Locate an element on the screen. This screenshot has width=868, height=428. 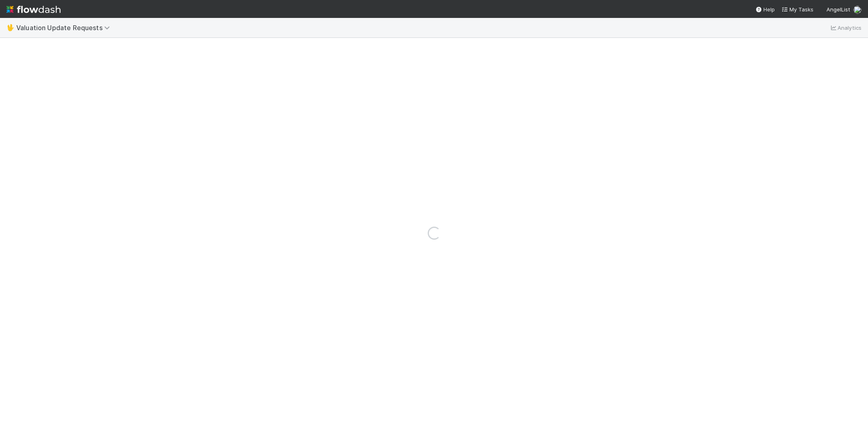
span: My Tasks is located at coordinates (797, 10).